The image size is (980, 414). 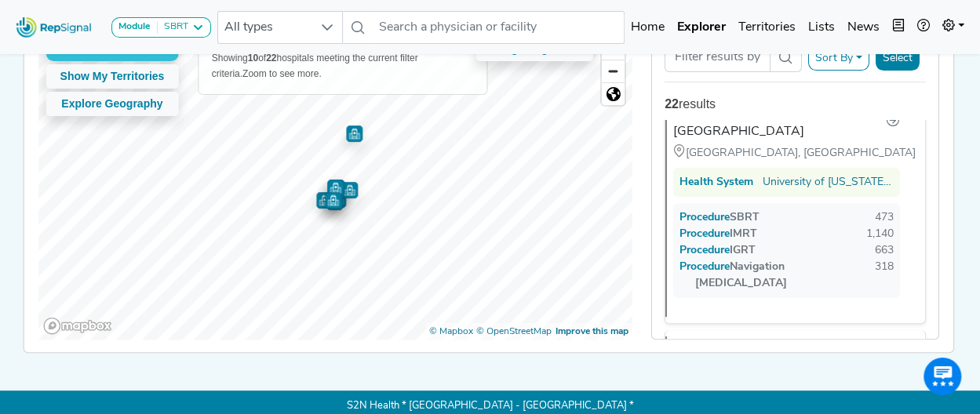 I want to click on div: 663, so click(x=884, y=250).